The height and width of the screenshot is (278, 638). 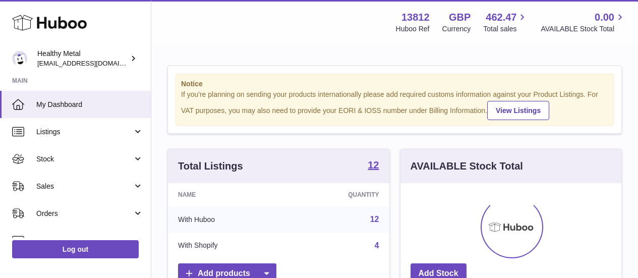 What do you see at coordinates (90, 240) in the screenshot?
I see `span: Usage` at bounding box center [90, 240].